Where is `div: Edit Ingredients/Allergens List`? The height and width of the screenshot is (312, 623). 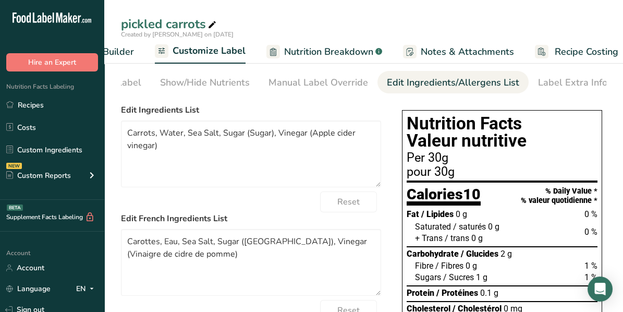 div: Edit Ingredients/Allergens List is located at coordinates (453, 82).